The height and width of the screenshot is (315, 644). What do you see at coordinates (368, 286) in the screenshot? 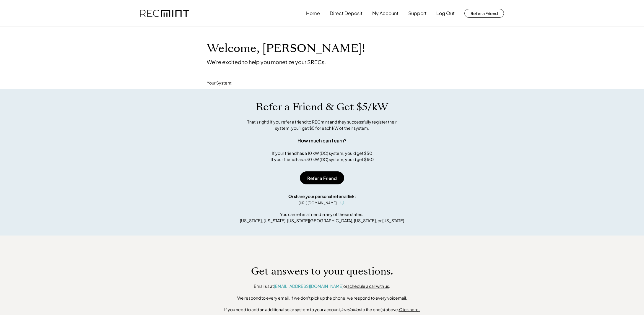
I see `a: schedule a call with us` at bounding box center [368, 286].